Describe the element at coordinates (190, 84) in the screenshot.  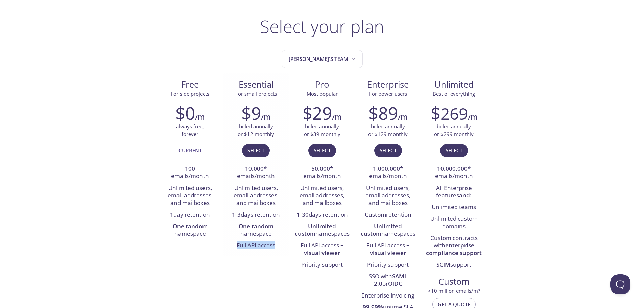
I see `span: Free` at that location.